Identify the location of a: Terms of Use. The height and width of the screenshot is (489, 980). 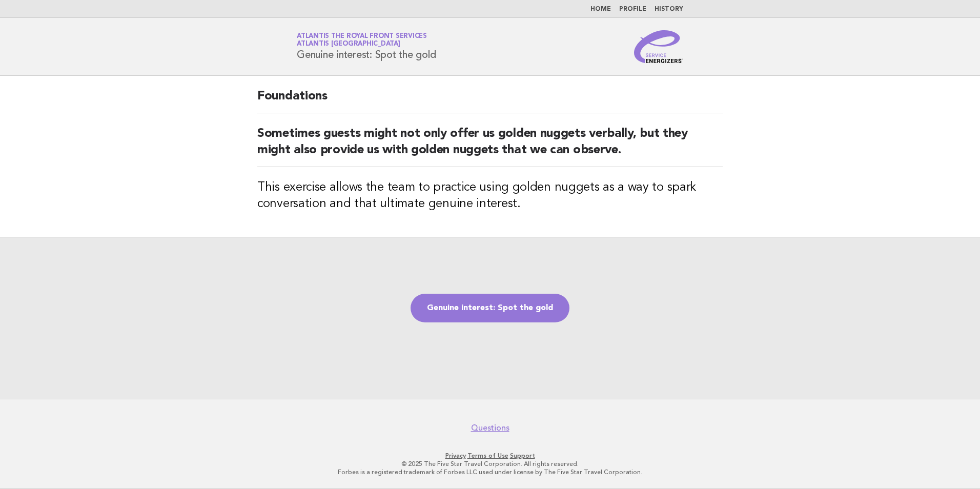
(488, 455).